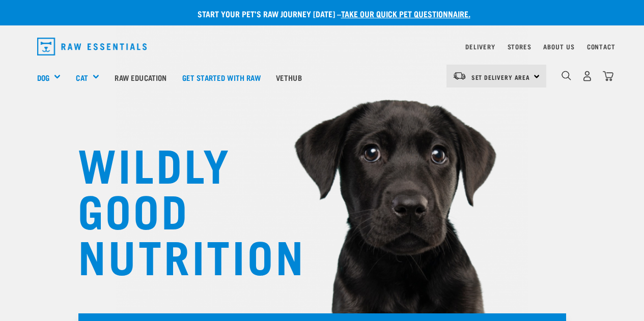  What do you see at coordinates (587, 76) in the screenshot?
I see `img: user.png` at bounding box center [587, 76].